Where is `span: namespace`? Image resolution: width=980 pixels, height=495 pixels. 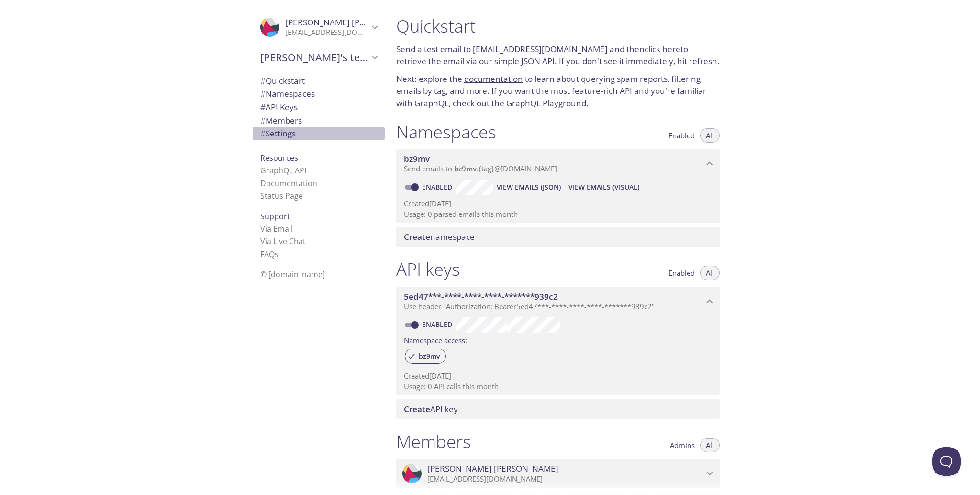 span: namespace is located at coordinates (439, 236).